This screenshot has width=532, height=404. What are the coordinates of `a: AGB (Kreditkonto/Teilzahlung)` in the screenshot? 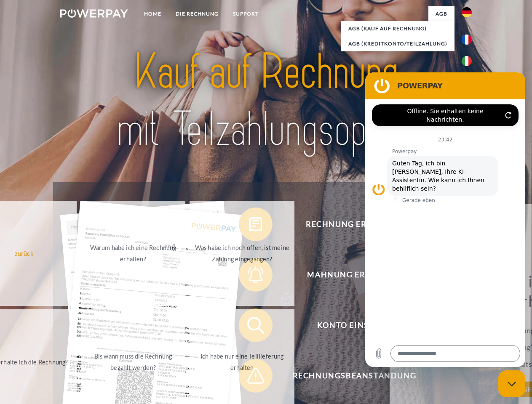 It's located at (398, 44).